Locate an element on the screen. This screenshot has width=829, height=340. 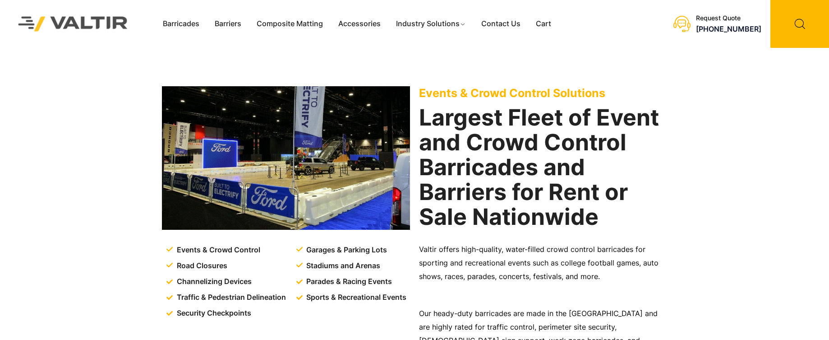
span: Sports & Recreational Events is located at coordinates (355, 297).